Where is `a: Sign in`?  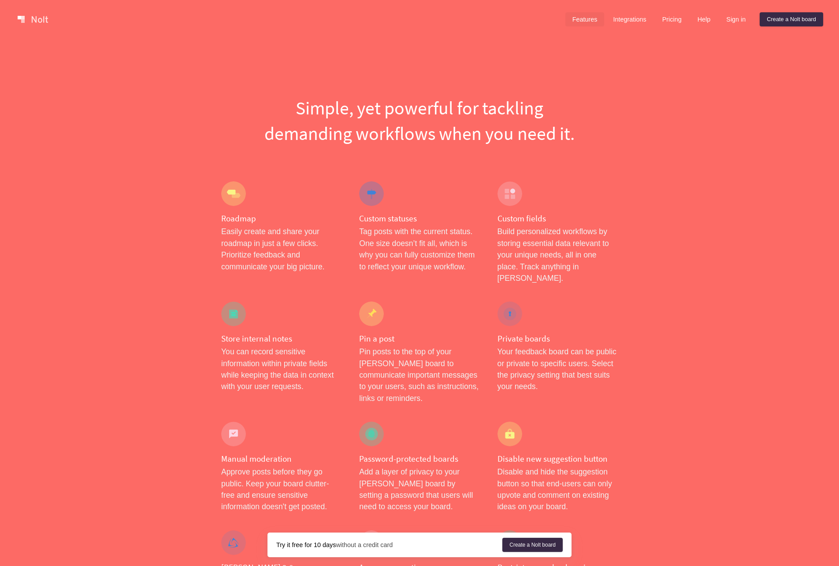 a: Sign in is located at coordinates (736, 19).